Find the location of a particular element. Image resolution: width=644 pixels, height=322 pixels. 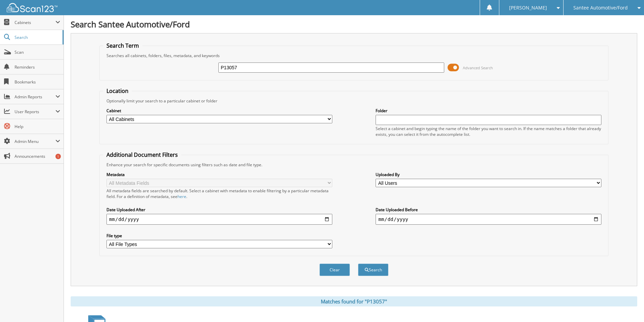

label: Cabinet is located at coordinates (219, 111).